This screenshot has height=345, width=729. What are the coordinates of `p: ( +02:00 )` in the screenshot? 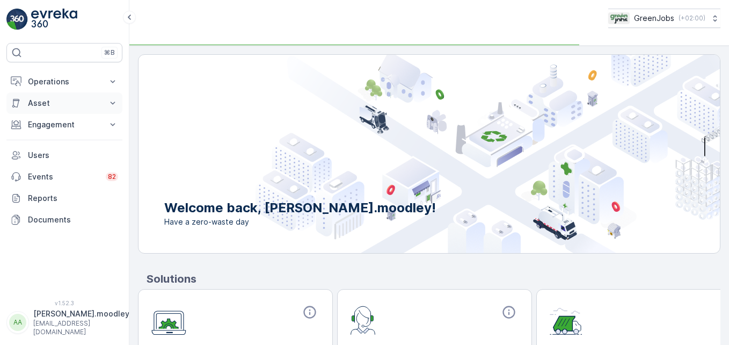 It's located at (692, 18).